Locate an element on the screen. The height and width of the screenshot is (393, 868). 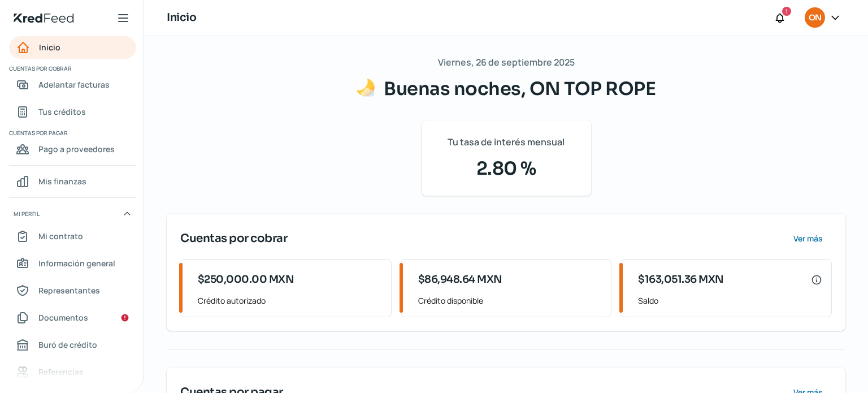
span: Crédito disponible is located at coordinates (510, 300).